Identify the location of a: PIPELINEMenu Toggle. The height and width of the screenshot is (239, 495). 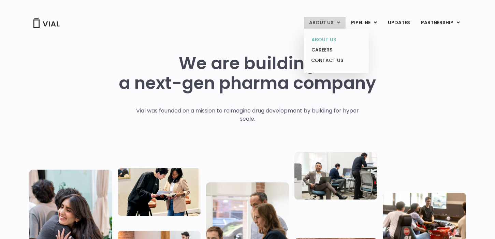
(364, 23).